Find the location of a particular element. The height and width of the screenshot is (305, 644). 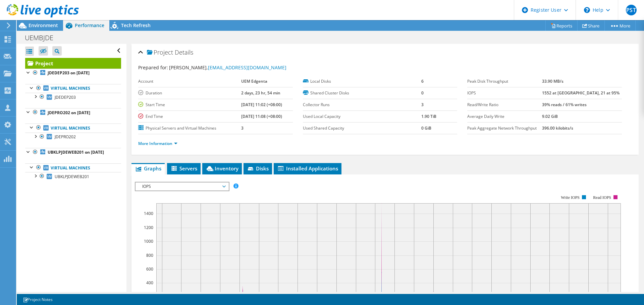

label: Prepared for: is located at coordinates (153, 67).